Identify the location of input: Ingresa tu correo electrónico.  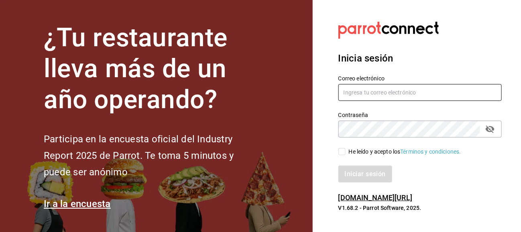
(420, 92).